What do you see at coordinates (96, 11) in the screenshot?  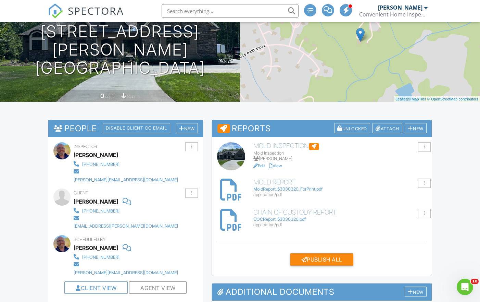 I see `span: SPECTORA` at bounding box center [96, 11].